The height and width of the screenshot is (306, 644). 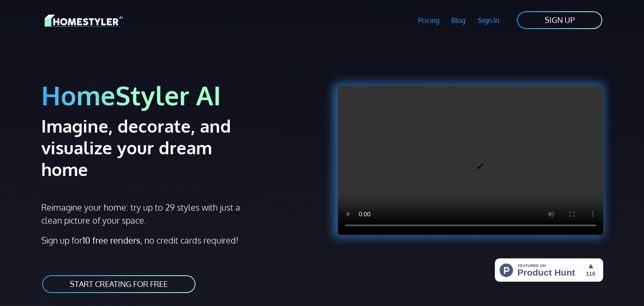 What do you see at coordinates (83, 20) in the screenshot?
I see `img: HomeStyler AI logo` at bounding box center [83, 20].